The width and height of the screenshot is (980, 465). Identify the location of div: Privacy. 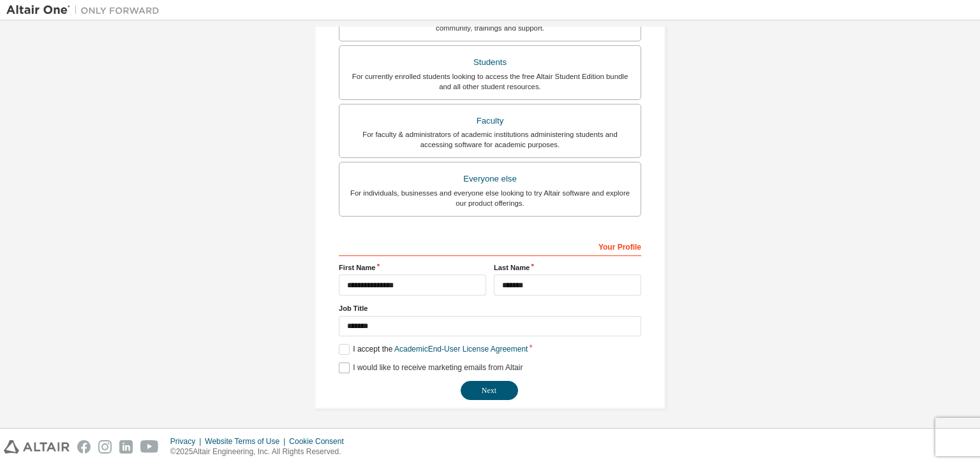
(188, 442).